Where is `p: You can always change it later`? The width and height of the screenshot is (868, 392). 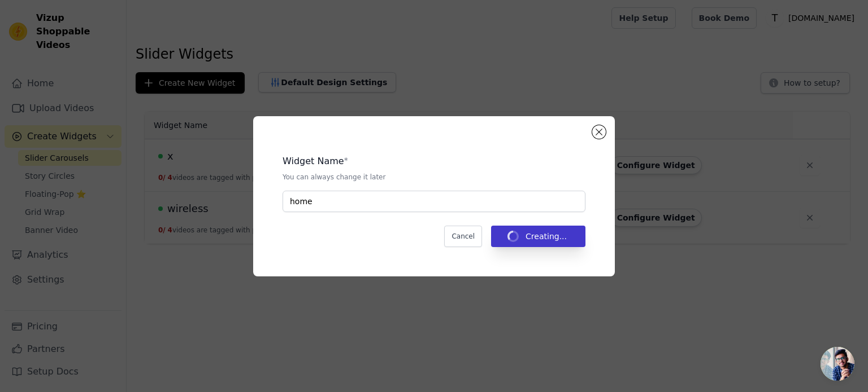 p: You can always change it later is located at coordinates (434, 177).